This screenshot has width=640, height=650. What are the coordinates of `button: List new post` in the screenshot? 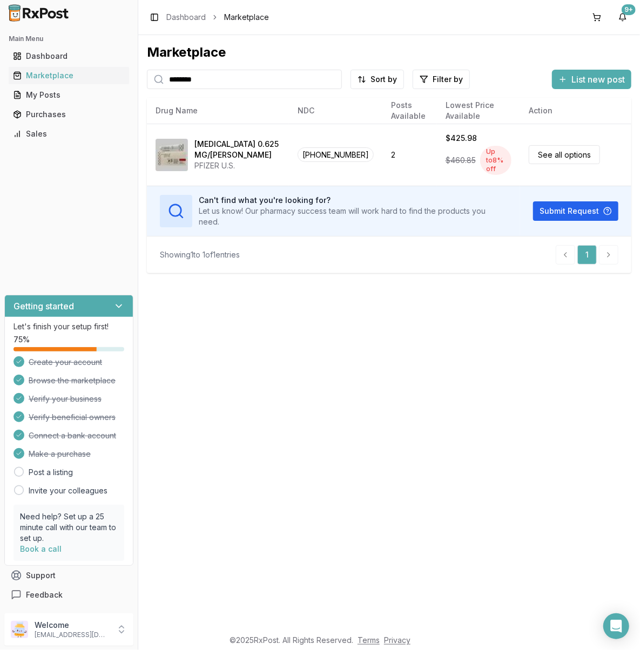 It's located at (591, 79).